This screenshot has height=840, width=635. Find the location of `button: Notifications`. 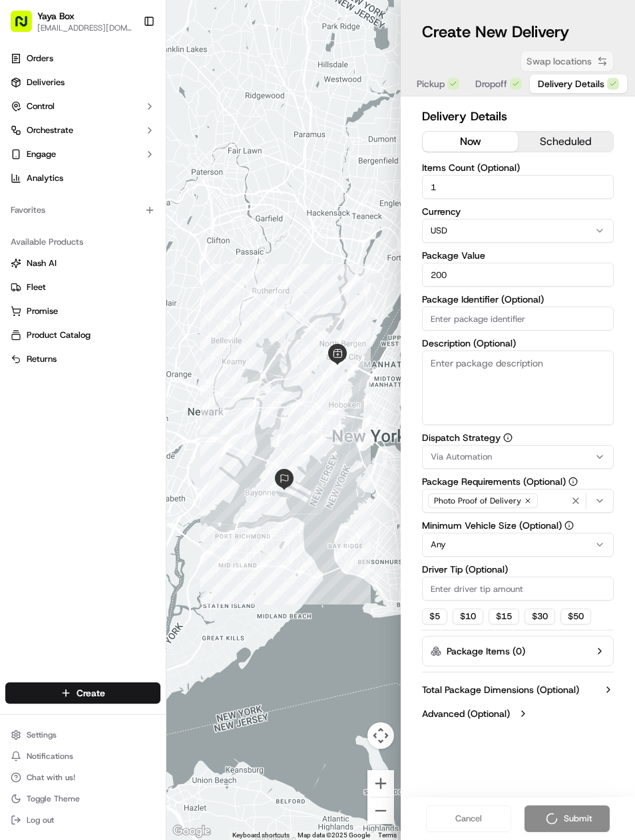

button: Notifications is located at coordinates (82, 756).